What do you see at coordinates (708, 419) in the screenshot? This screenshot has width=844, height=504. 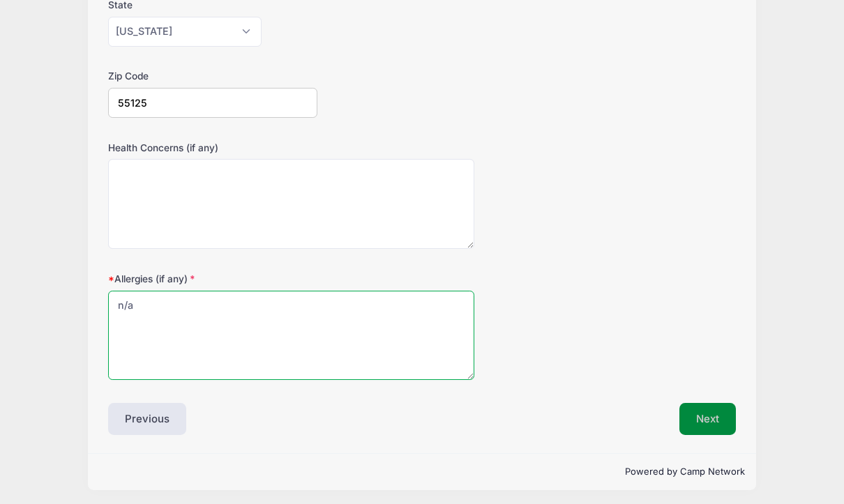 I see `button: Next` at bounding box center [708, 419].